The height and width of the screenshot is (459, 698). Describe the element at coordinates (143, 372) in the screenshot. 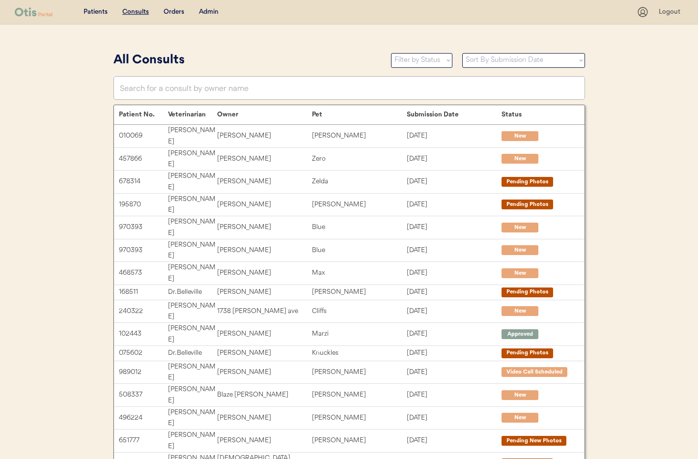

I see `div: 989012` at that location.